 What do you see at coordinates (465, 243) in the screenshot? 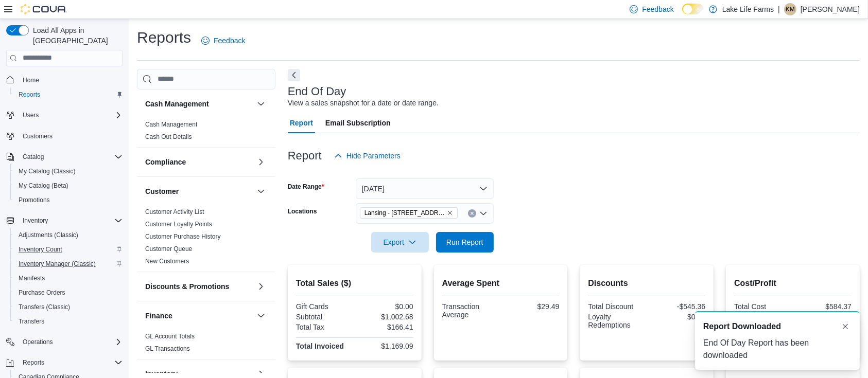
I see `button: Run Report` at bounding box center [465, 243].